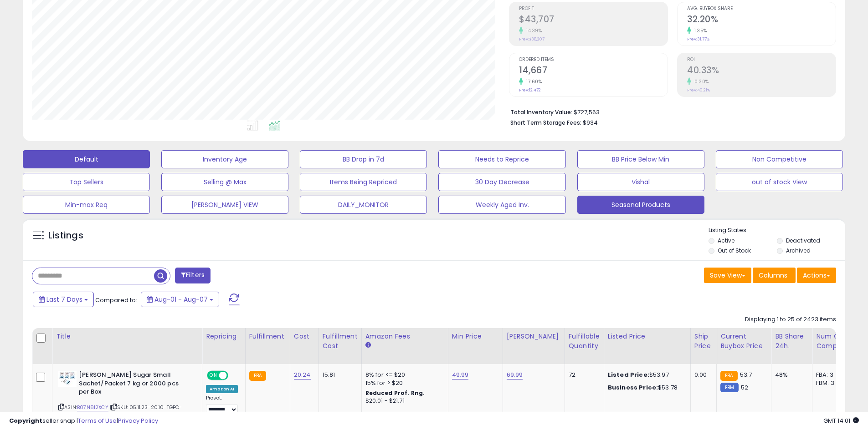  I want to click on button: Last 7 Days, so click(63, 300).